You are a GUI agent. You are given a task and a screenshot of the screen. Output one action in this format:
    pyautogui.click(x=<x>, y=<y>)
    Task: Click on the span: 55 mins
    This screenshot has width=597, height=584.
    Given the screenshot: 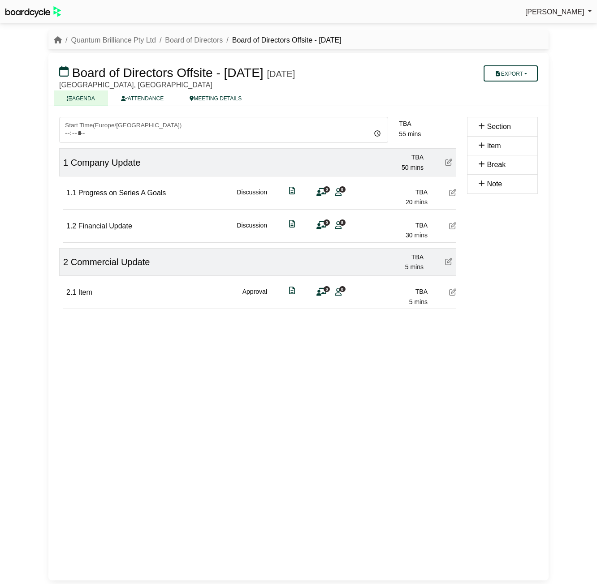 What is the action you would take?
    pyautogui.click(x=410, y=134)
    